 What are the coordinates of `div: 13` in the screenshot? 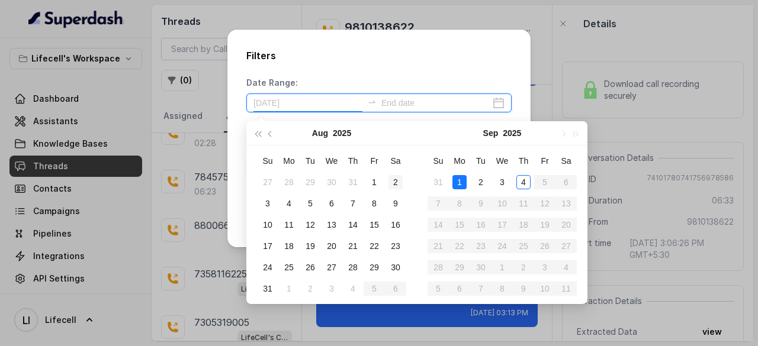 It's located at (331, 225).